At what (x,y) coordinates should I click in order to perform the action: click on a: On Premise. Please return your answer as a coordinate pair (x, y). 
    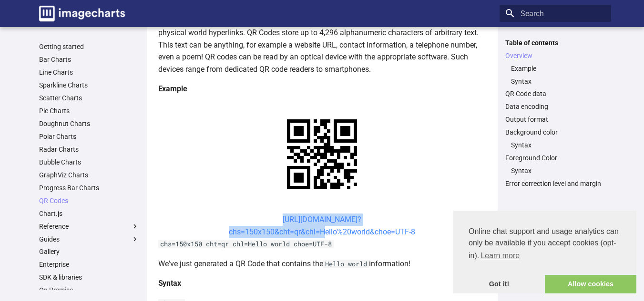
    Looking at the image, I should click on (89, 290).